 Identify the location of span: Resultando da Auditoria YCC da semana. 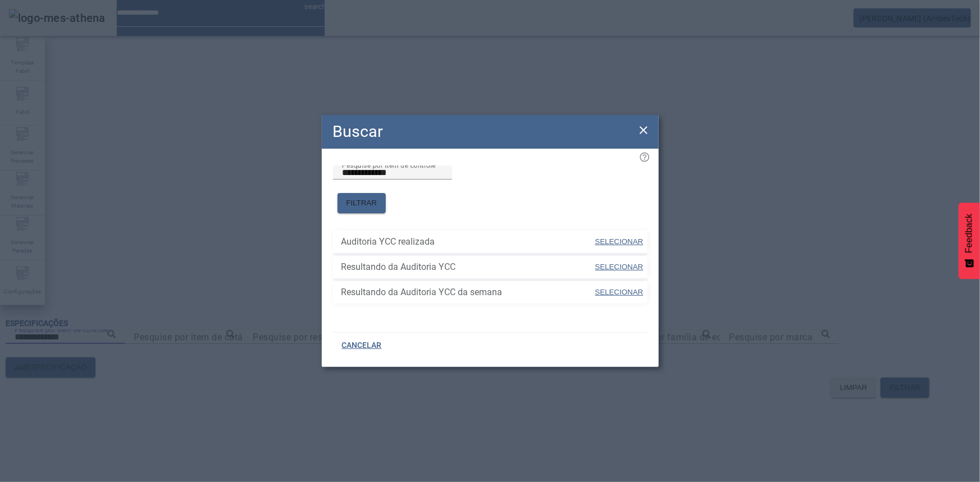
(468, 292).